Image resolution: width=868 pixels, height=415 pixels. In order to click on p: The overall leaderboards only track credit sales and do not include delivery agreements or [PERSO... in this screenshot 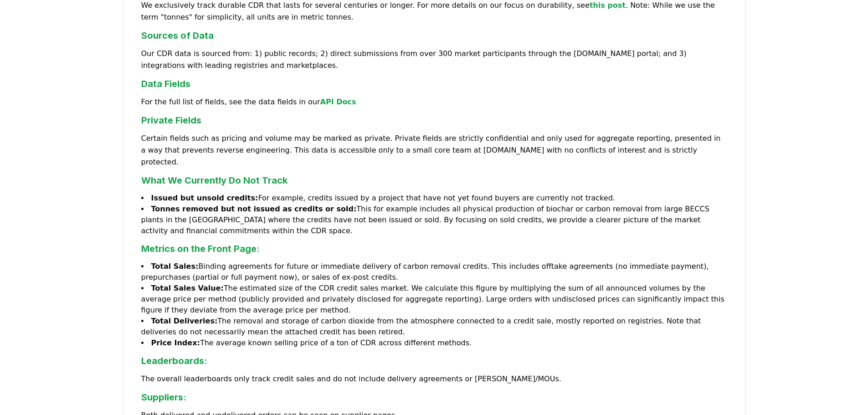, I will do `click(434, 379)`.